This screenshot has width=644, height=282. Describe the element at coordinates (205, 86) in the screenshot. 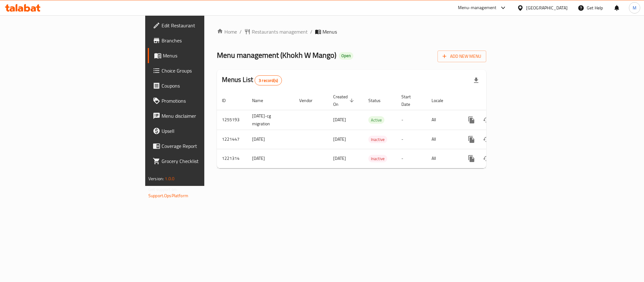

I see `span: Coupons` at that location.